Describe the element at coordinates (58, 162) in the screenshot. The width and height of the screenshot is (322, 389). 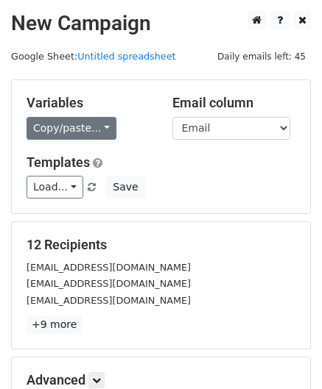
I see `a: Templates` at that location.